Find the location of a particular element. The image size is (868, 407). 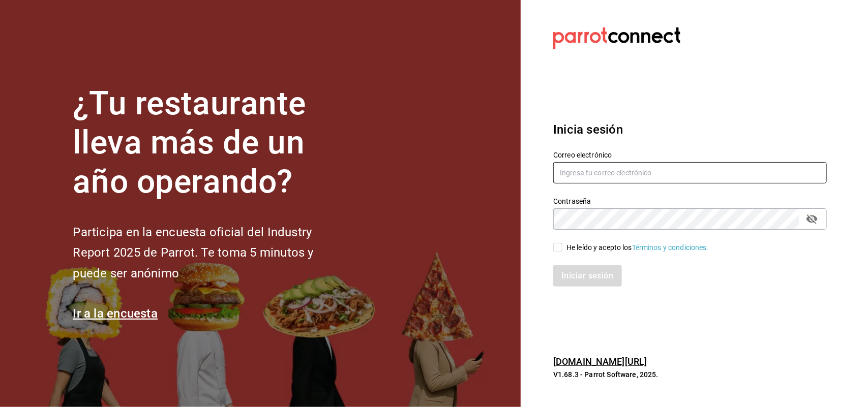

a: Ir a la encuesta is located at coordinates (115, 313).